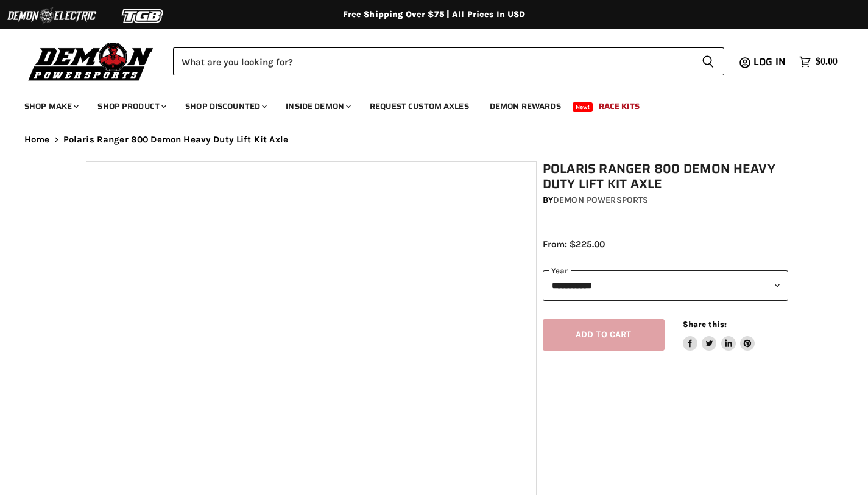 Image resolution: width=868 pixels, height=495 pixels. Describe the element at coordinates (708, 61) in the screenshot. I see `button: Search` at that location.